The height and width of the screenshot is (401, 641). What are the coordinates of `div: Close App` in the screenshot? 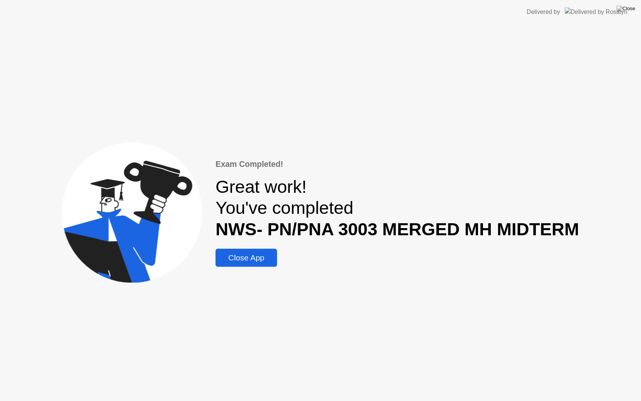 It's located at (246, 258).